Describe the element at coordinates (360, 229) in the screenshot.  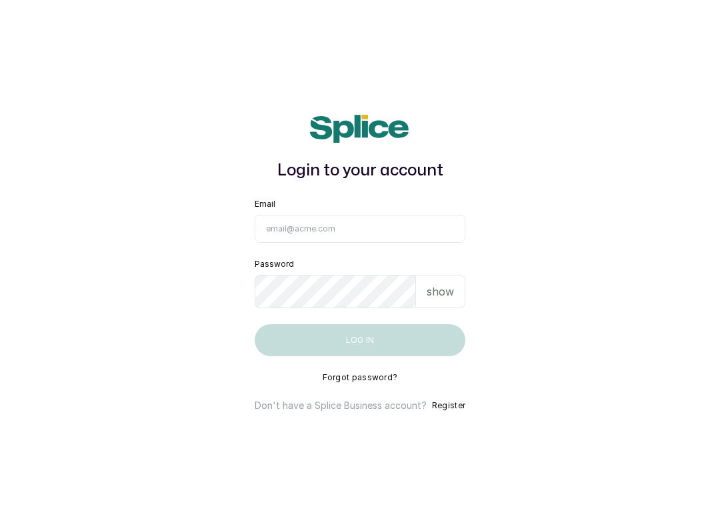
I see `input: email@acme.com` at that location.